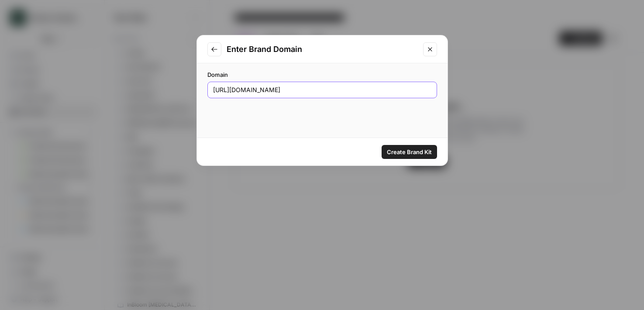 The height and width of the screenshot is (310, 644). What do you see at coordinates (409, 152) in the screenshot?
I see `button: Create Brand Kit` at bounding box center [409, 152].